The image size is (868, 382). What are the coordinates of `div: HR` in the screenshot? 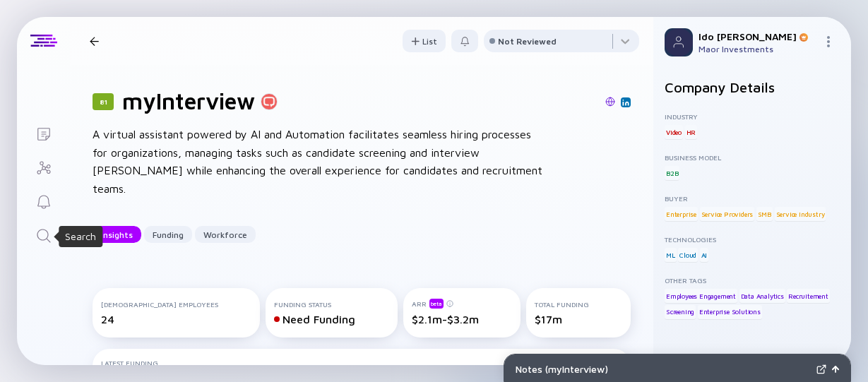 It's located at (691, 132).